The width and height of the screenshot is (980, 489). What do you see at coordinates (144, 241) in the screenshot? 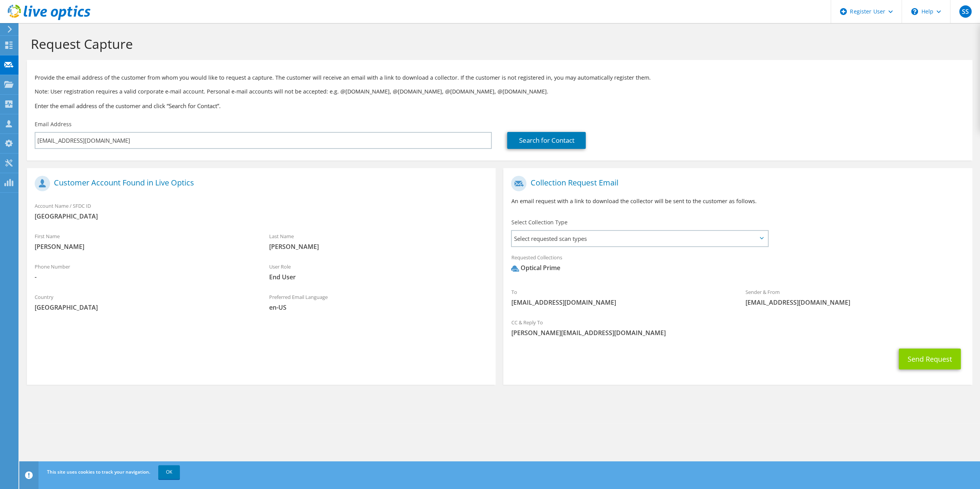
I see `div: First Name` at bounding box center [144, 241].